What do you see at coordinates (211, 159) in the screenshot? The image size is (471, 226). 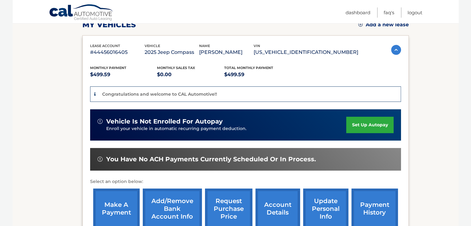 I see `span: You have no ACH payments currently scheduled or in process.` at bounding box center [211, 159].